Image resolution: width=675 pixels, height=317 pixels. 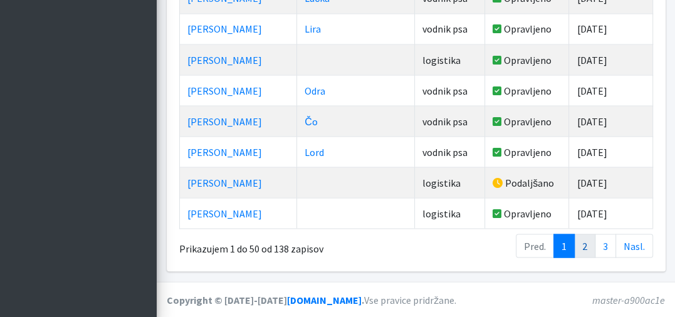 What do you see at coordinates (314, 90) in the screenshot?
I see `a: Odra` at bounding box center [314, 90].